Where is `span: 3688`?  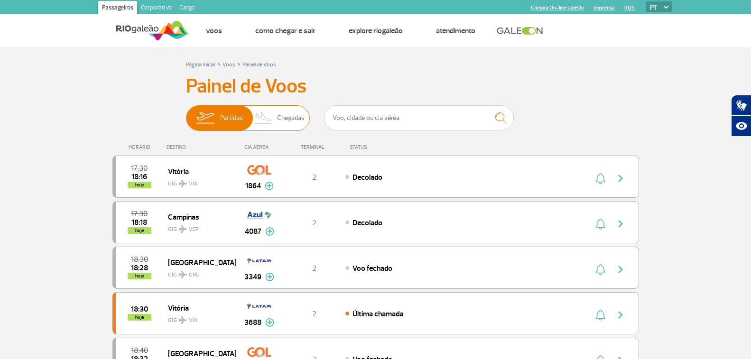
span: 3688 is located at coordinates (253, 322).